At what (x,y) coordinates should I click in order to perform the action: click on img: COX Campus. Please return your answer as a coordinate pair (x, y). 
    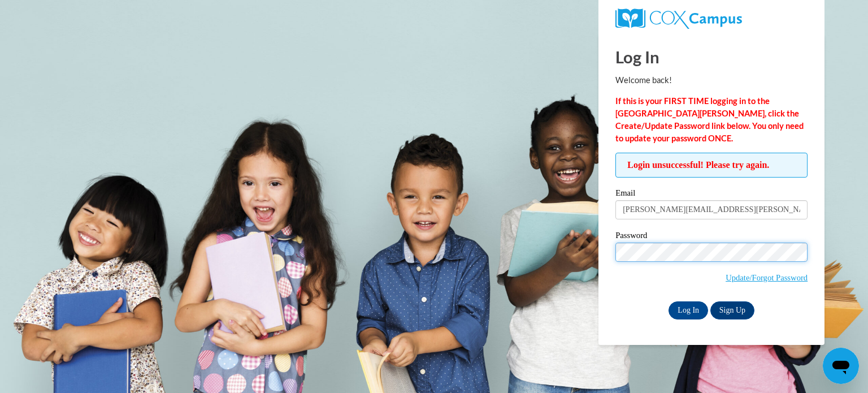
    Looking at the image, I should click on (679, 19).